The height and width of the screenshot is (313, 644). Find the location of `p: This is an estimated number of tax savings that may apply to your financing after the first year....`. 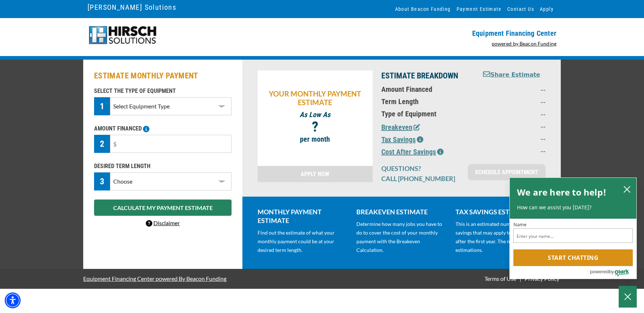

p: This is an estimated number of tax savings that may apply to your financing after the first year.... is located at coordinates (500, 237).